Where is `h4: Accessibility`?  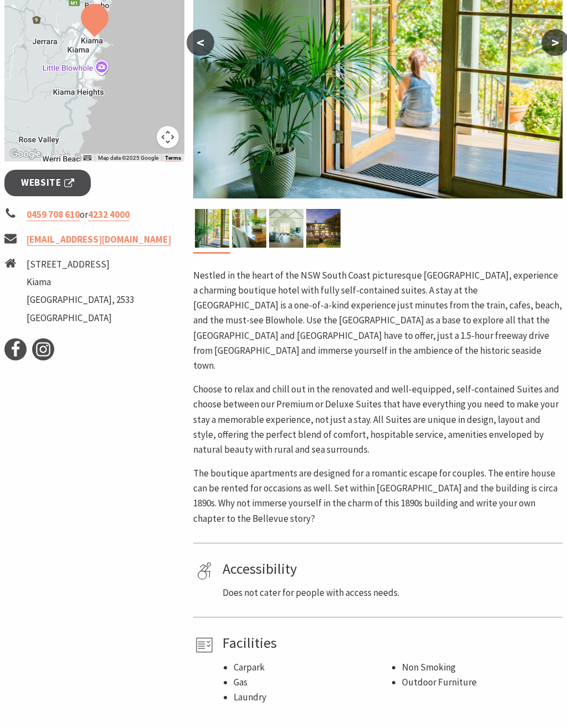
h4: Accessibility is located at coordinates (390, 568).